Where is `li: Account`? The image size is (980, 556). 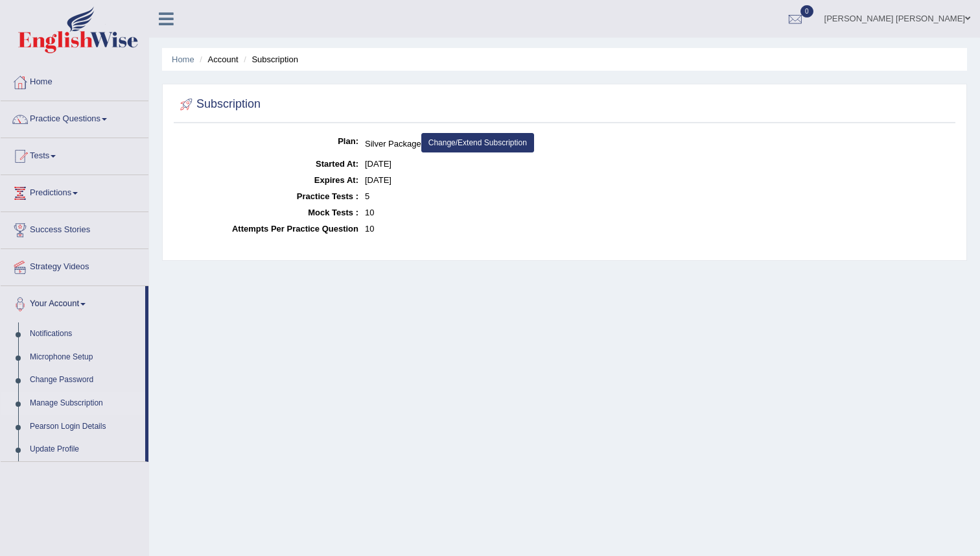 li: Account is located at coordinates (217, 59).